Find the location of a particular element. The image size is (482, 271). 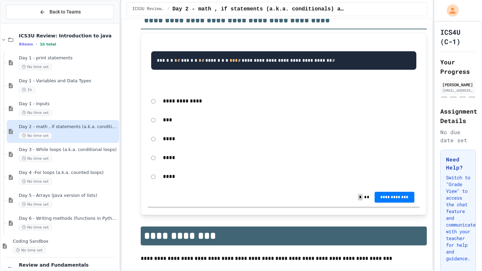

span: 8 items is located at coordinates (26, 44).